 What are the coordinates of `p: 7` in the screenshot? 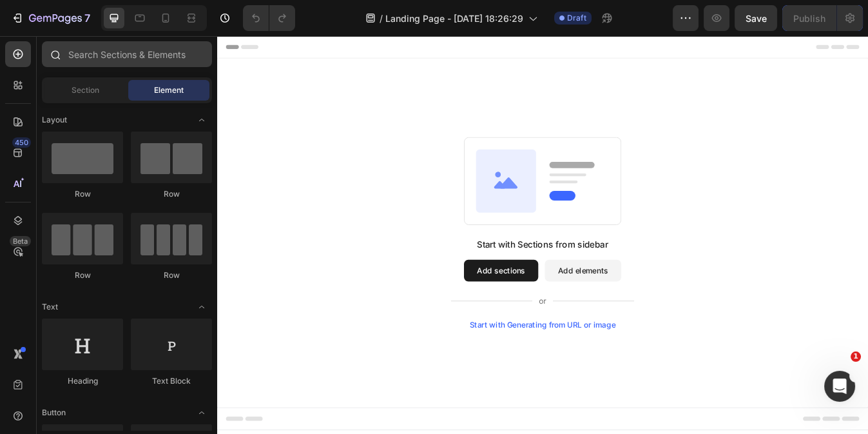 It's located at (87, 19).